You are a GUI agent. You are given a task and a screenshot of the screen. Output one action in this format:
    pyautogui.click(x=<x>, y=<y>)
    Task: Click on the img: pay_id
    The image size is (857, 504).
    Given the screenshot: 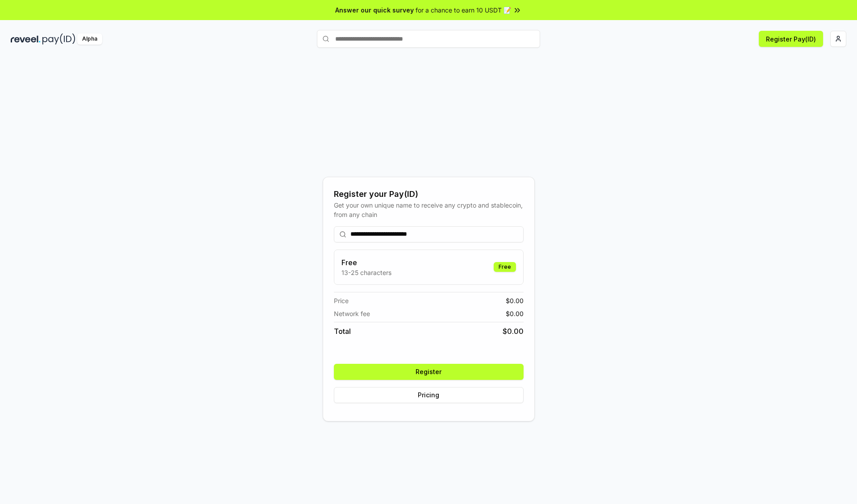 What is the action you would take?
    pyautogui.click(x=59, y=39)
    